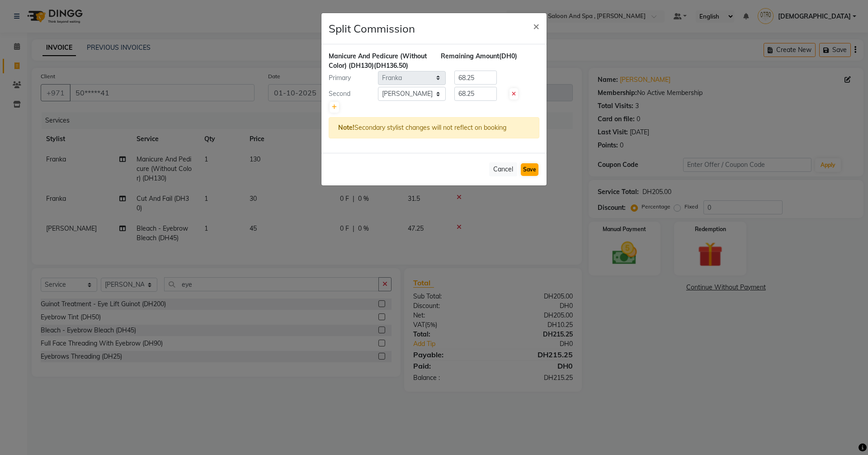 The image size is (868, 455). Describe the element at coordinates (350, 94) in the screenshot. I see `div: Second` at that location.